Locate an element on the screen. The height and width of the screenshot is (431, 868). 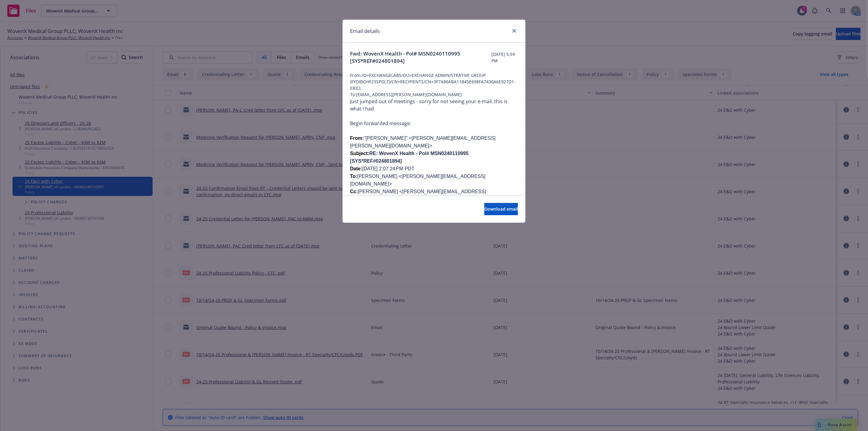
a: close is located at coordinates (514, 31).